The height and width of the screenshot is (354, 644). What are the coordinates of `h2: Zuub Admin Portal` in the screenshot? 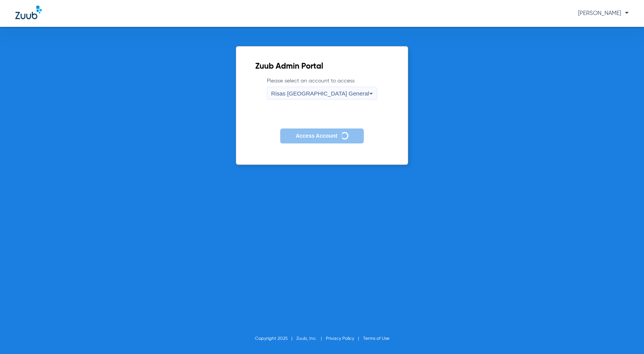 It's located at (321, 67).